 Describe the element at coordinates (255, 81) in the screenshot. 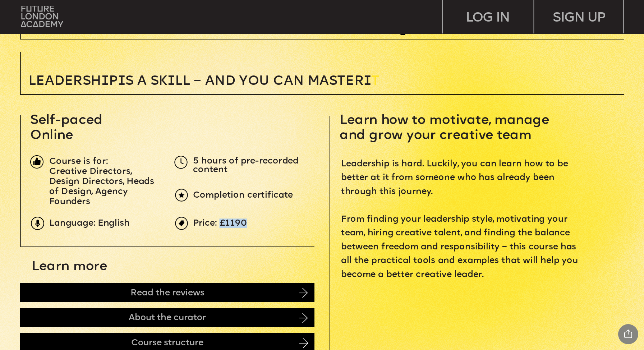

I see `p: T` at that location.